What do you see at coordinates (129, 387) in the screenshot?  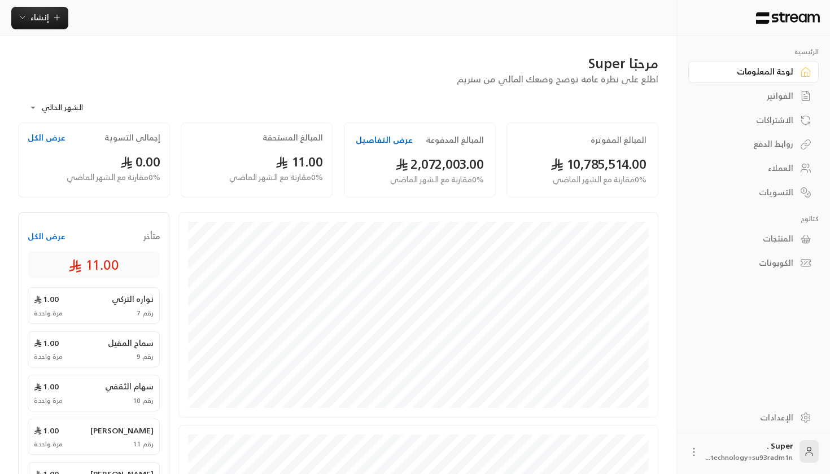 I see `span: سهام الثقفي` at bounding box center [129, 387].